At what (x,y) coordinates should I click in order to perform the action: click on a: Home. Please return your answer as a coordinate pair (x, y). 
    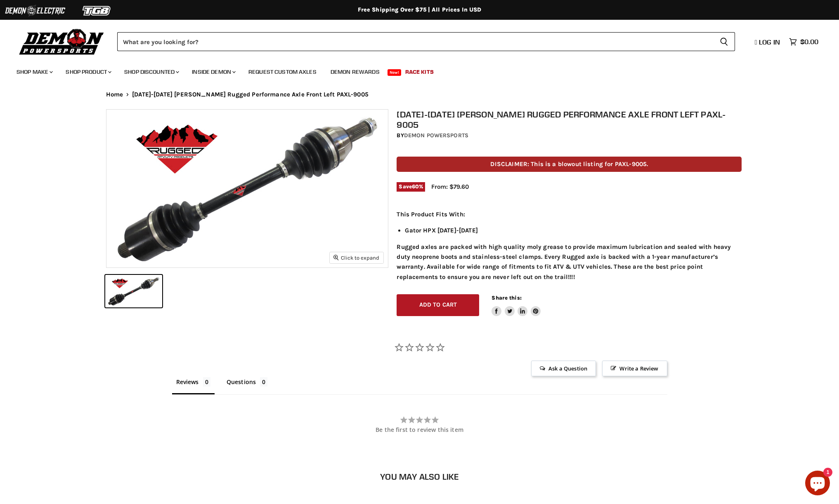
    Looking at the image, I should click on (115, 95).